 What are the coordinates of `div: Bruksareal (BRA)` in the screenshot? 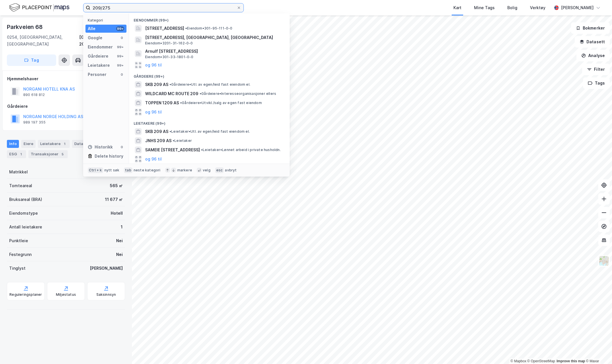 It's located at (26, 200).